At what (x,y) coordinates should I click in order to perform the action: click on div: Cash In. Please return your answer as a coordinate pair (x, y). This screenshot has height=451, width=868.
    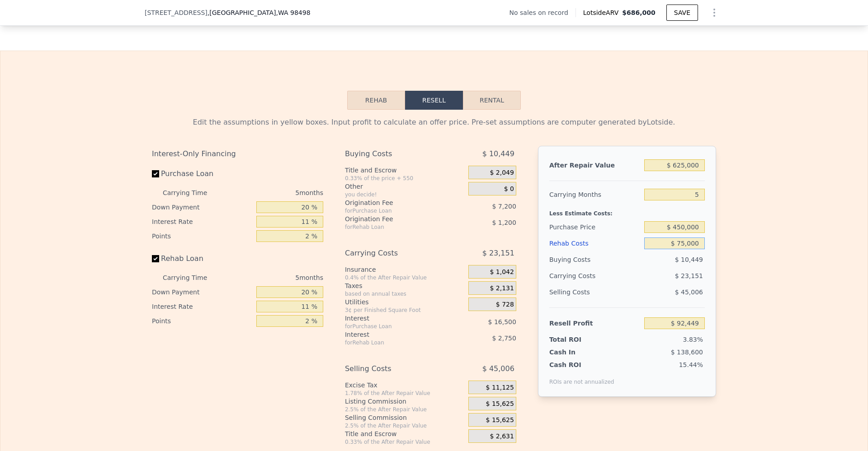
    Looking at the image, I should click on (577, 353).